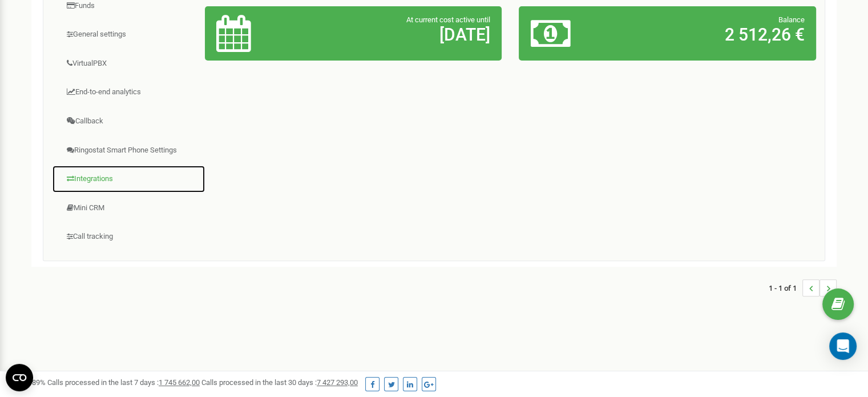 The image size is (868, 397). What do you see at coordinates (129, 236) in the screenshot?
I see `a: Call tracking` at bounding box center [129, 236].